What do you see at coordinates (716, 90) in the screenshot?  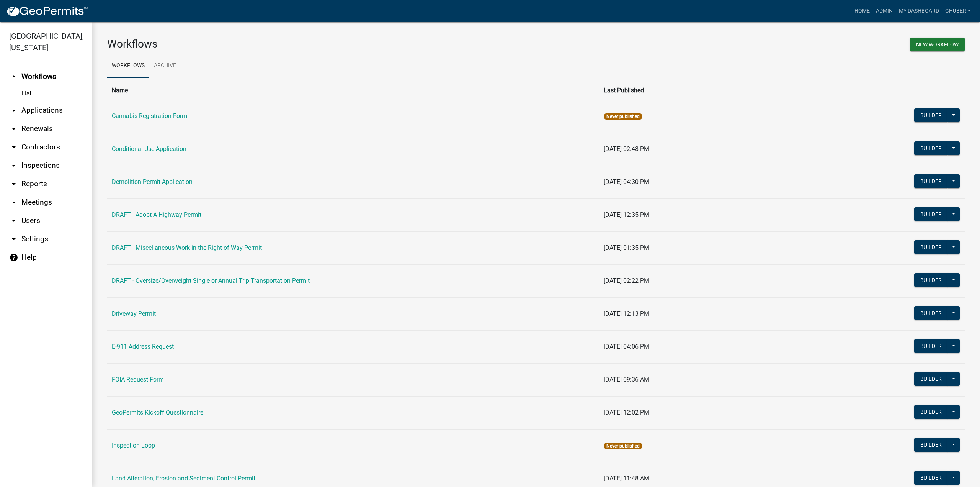 I see `th: Last Published` at bounding box center [716, 90].